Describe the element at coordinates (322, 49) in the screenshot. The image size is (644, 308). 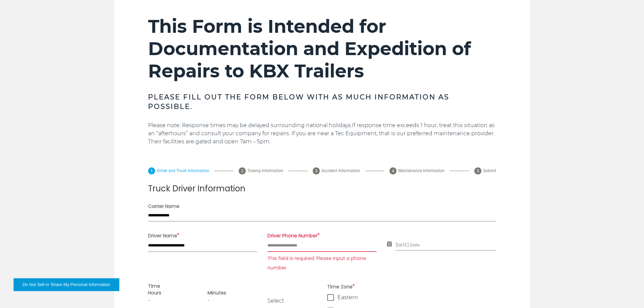
I see `h2: This Form is Intended for Documentation and Expedition of Repairs to KBX Trailers` at that location.